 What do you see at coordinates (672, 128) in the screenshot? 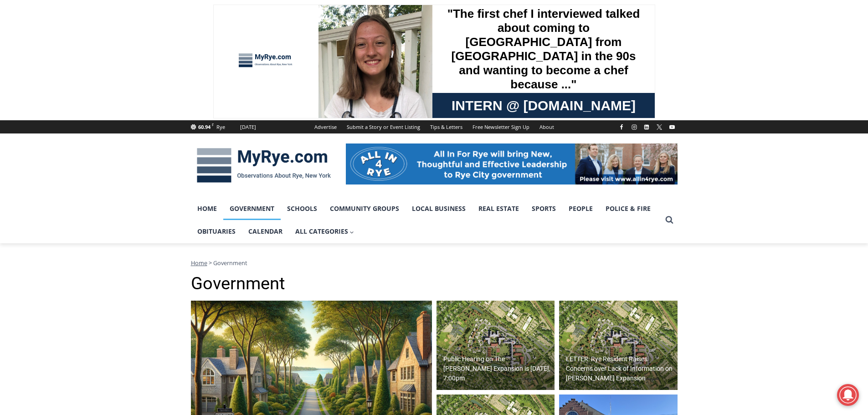
I see `a: YouTube` at bounding box center [672, 128].